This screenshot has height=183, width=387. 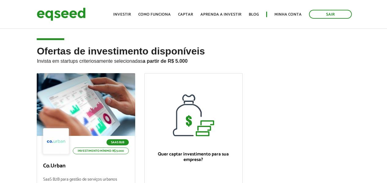 What do you see at coordinates (118, 142) in the screenshot?
I see `p: SaaS B2B` at bounding box center [118, 142].